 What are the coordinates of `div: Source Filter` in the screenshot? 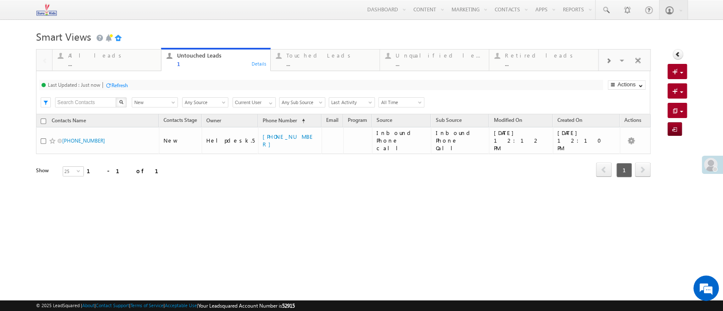 It's located at (205, 102).